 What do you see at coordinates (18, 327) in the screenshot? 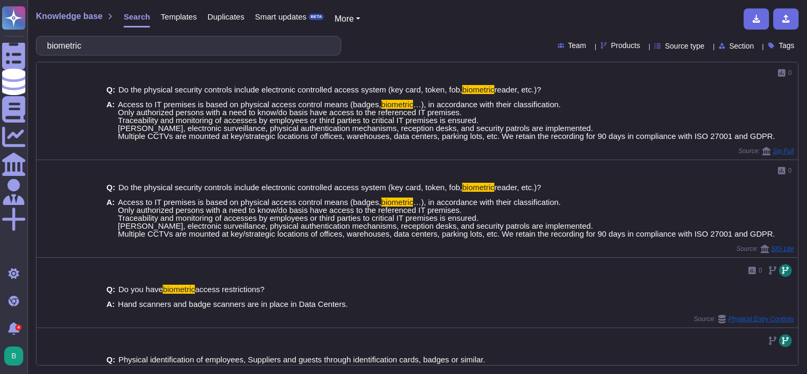
I see `div: 4` at bounding box center [18, 327].